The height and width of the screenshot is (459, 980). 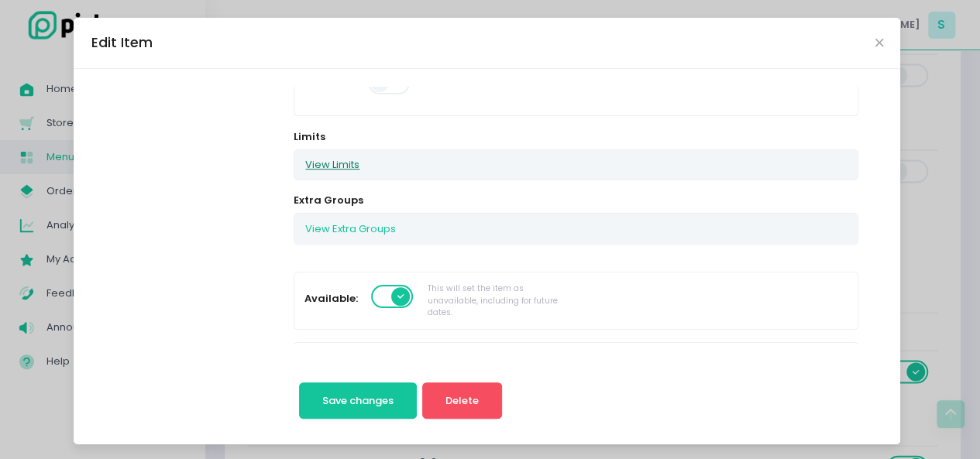 What do you see at coordinates (330, 299) in the screenshot?
I see `label: Available:` at bounding box center [330, 299].